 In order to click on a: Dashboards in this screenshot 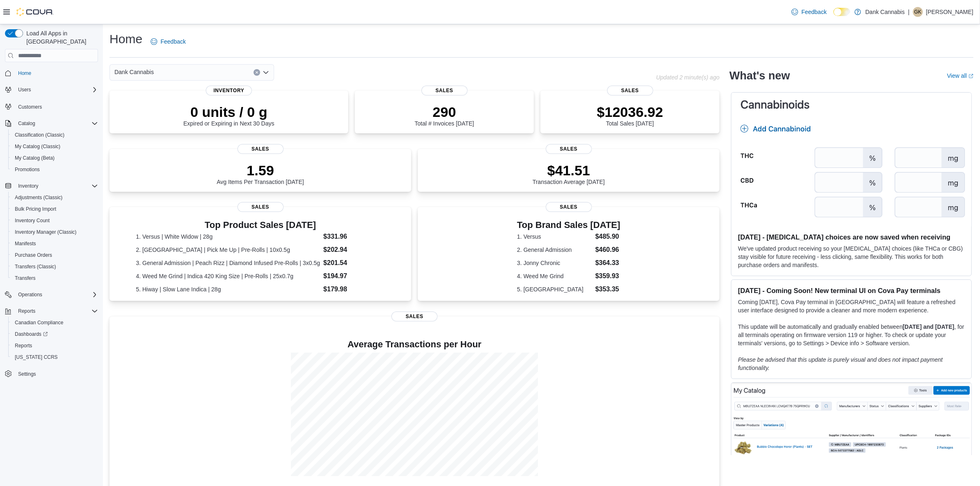, I will do `click(31, 334)`.